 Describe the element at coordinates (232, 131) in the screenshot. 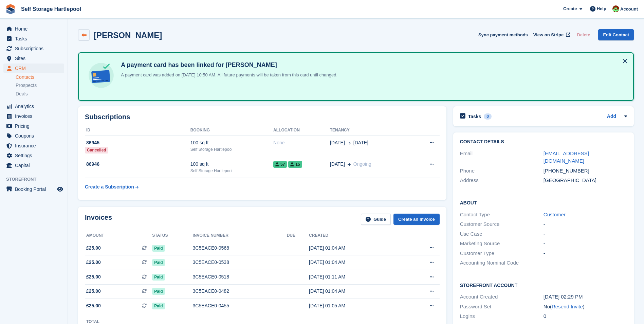

I see `th: Booking` at that location.